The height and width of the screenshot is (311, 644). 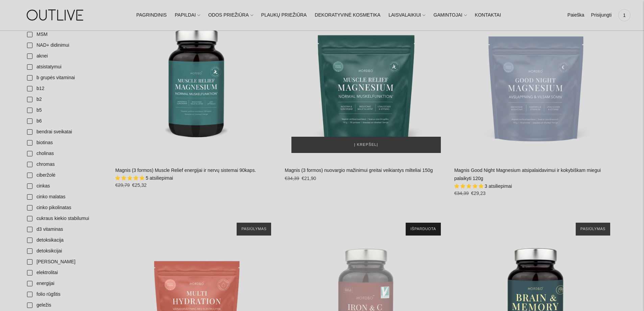 What do you see at coordinates (284, 15) in the screenshot?
I see `a: PLAUKŲ PRIEŽIŪRA` at bounding box center [284, 15].